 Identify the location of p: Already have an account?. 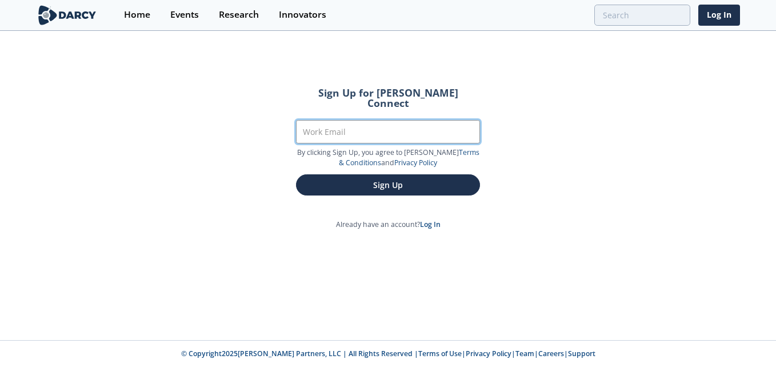
(388, 224).